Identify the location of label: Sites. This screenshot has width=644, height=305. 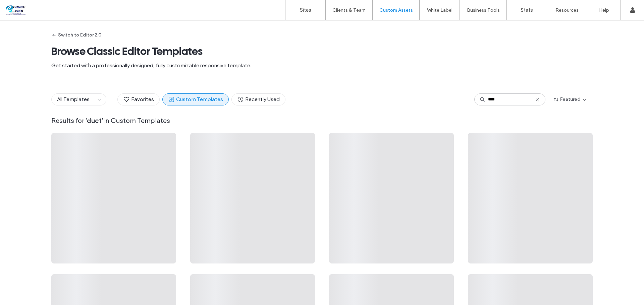
(305, 10).